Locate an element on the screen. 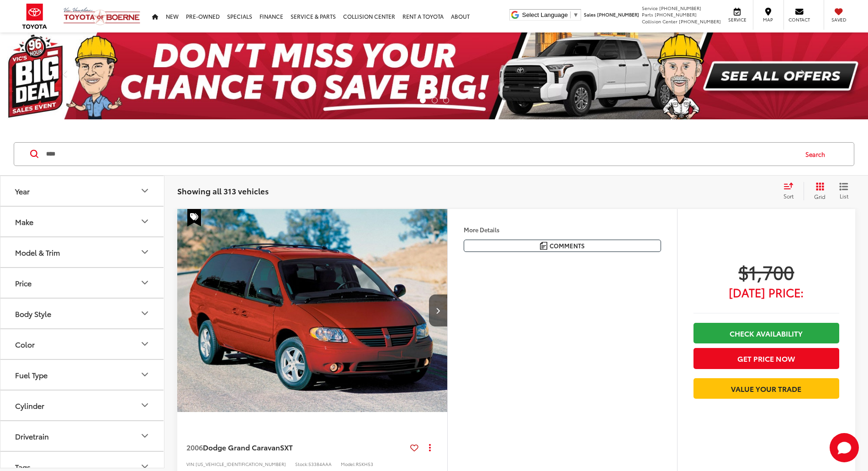 The width and height of the screenshot is (868, 471). span: Model: is located at coordinates (348, 464).